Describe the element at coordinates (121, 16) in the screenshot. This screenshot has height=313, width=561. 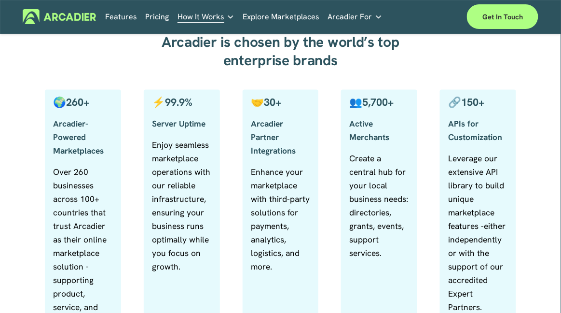
I see `a: Features` at that location.